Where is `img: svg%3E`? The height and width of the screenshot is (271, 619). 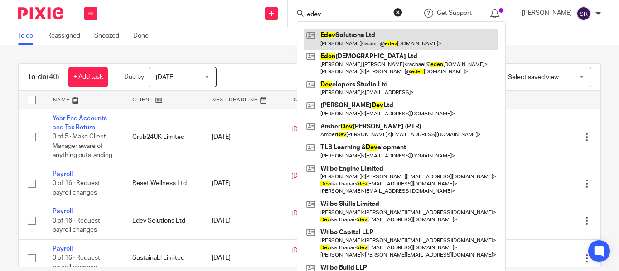
img: svg%3E is located at coordinates (584, 14).